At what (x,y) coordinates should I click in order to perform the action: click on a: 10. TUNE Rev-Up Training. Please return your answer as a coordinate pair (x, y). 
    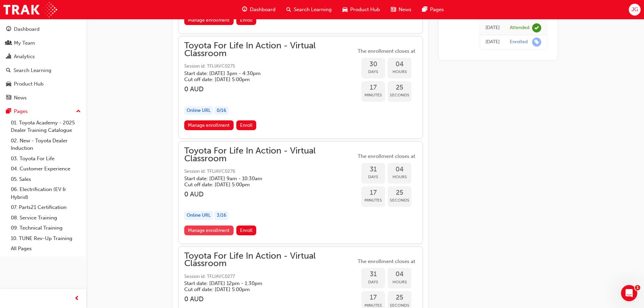
    Looking at the image, I should click on (46, 238).